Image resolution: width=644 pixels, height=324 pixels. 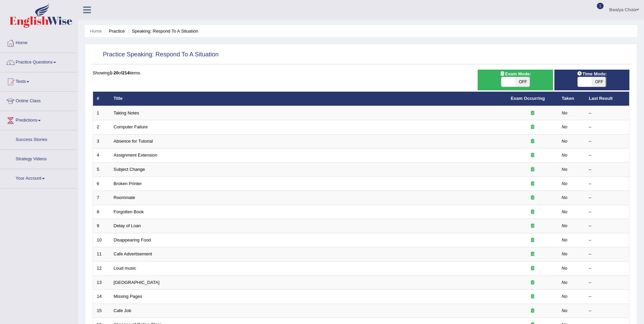 What do you see at coordinates (101, 297) in the screenshot?
I see `td: 14` at bounding box center [101, 297].